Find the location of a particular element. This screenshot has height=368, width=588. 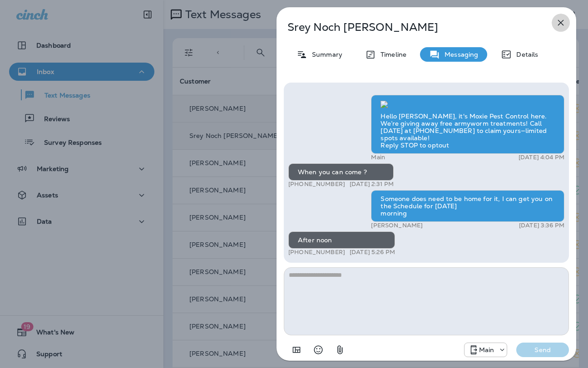

button: Add in a premade template is located at coordinates (297, 350).